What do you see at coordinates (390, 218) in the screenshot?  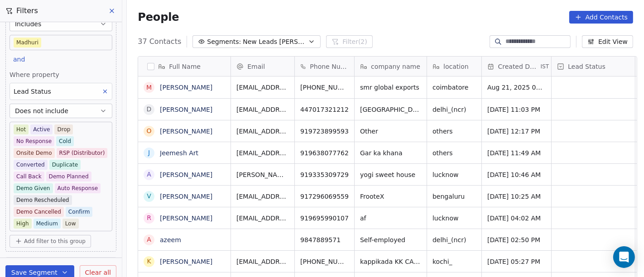 I see `span: af` at bounding box center [390, 218].